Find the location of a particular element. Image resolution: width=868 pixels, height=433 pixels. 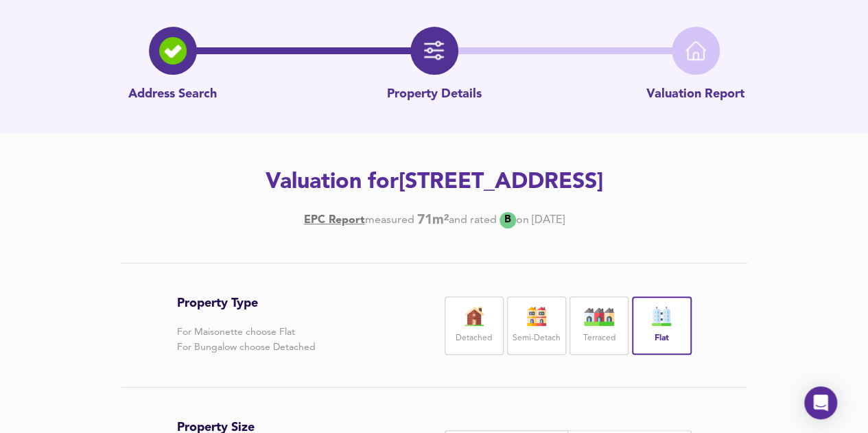

div: Terraced is located at coordinates (599, 325).